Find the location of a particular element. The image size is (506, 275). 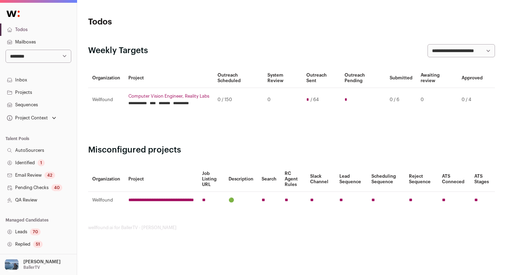

span: / 64 is located at coordinates (315, 100).